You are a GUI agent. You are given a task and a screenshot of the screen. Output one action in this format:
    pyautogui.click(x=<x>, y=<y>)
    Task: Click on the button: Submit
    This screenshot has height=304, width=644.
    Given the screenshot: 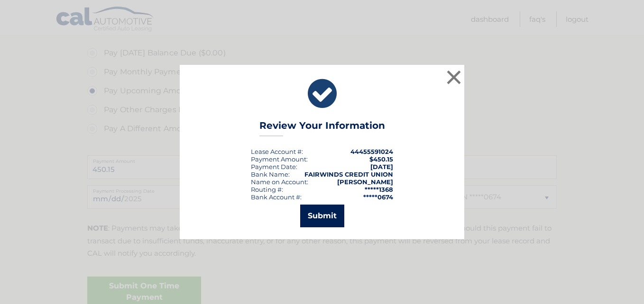 What is the action you would take?
    pyautogui.click(x=322, y=216)
    